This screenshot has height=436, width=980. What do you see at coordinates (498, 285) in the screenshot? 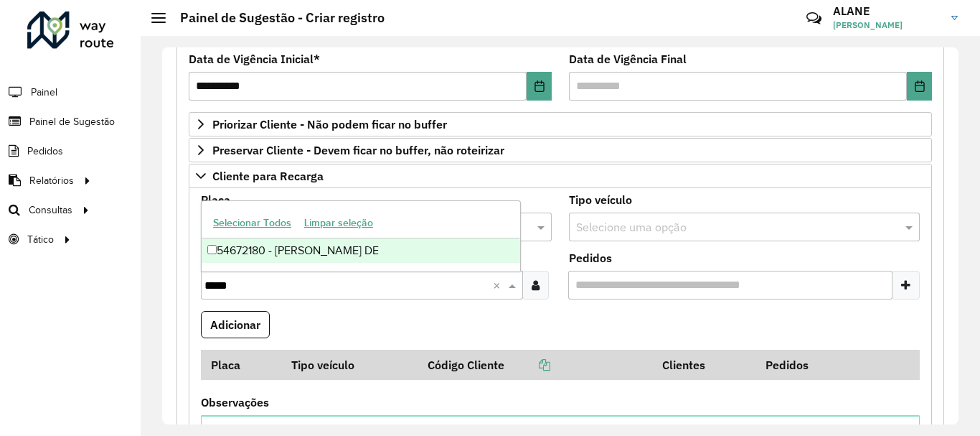
I see `span: Clear all` at bounding box center [498, 285].